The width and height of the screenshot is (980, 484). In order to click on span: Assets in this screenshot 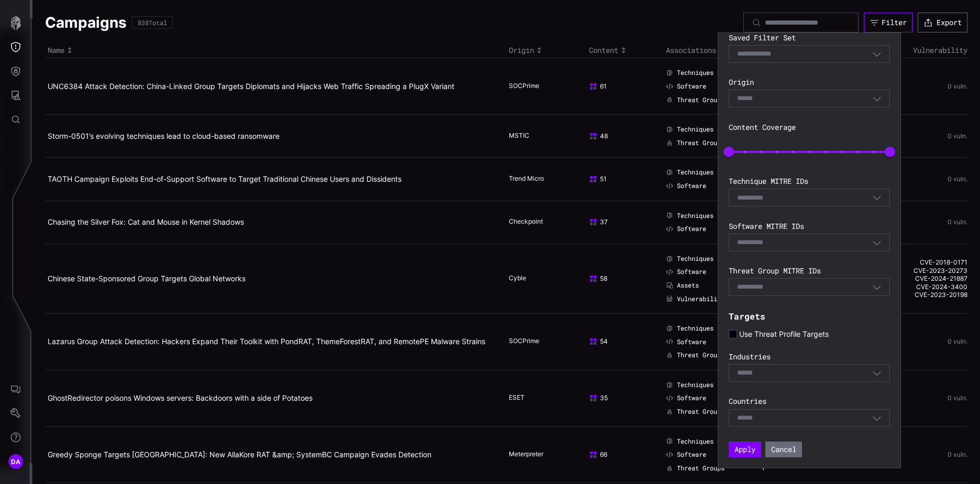, I will do `click(687, 286)`.